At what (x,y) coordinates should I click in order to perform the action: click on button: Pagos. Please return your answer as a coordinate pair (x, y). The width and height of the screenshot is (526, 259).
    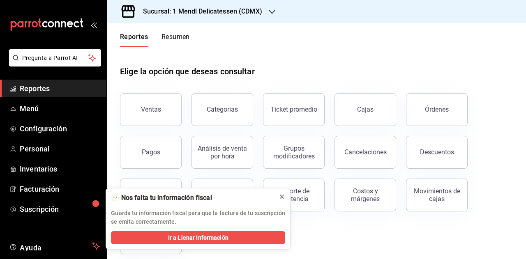
    Looking at the image, I should click on (151, 153).